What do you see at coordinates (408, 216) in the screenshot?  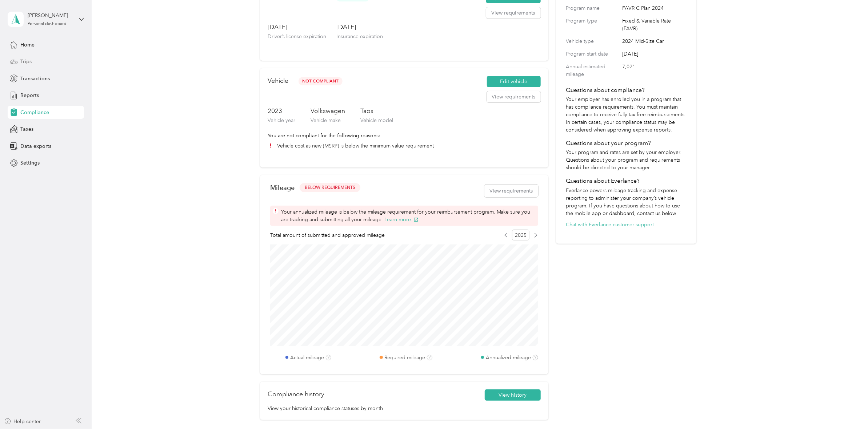 I see `span: Your annualized mileage is below the mileage requirement for your reimbursement program. Make sur...` at bounding box center [408, 216].